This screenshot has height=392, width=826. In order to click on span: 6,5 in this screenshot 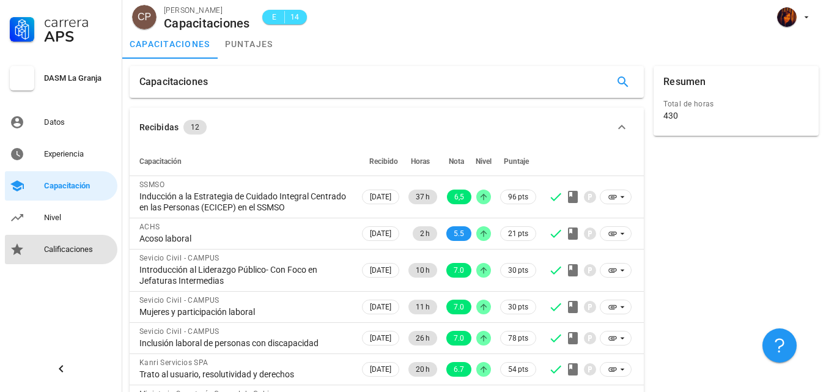, I will do `click(459, 197)`.